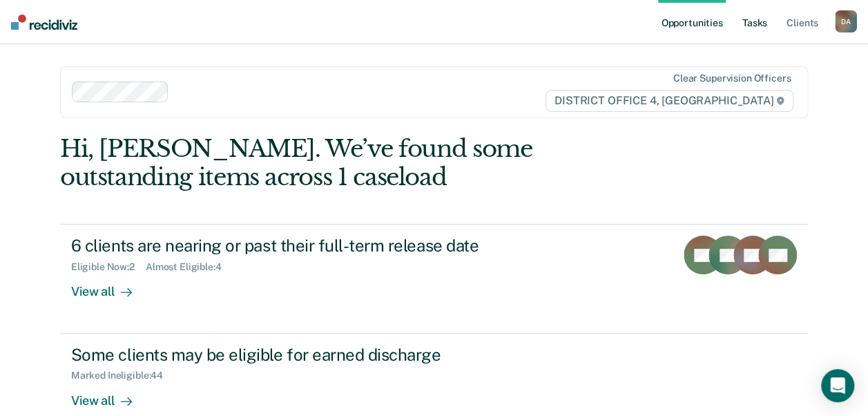 Image resolution: width=868 pixels, height=416 pixels. Describe the element at coordinates (190, 267) in the screenshot. I see `div: Almost Eligible : 4` at that location.